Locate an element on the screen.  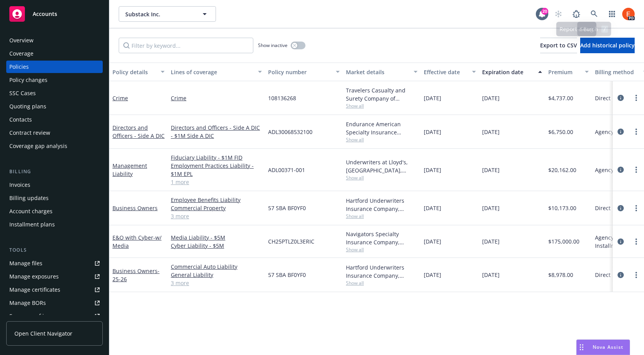
div: Policies is located at coordinates (19, 67).